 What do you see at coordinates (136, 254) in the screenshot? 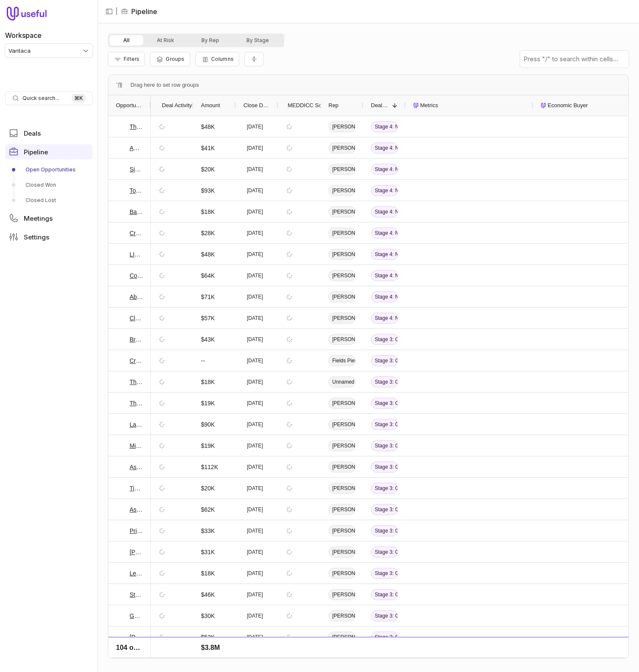
I see `a: LINK Property Management - New Deal` at bounding box center [136, 254].